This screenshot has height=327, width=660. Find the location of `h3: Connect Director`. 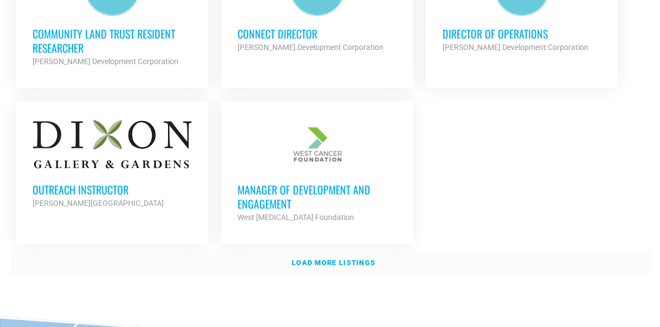

h3: Connect Director is located at coordinates (317, 34).